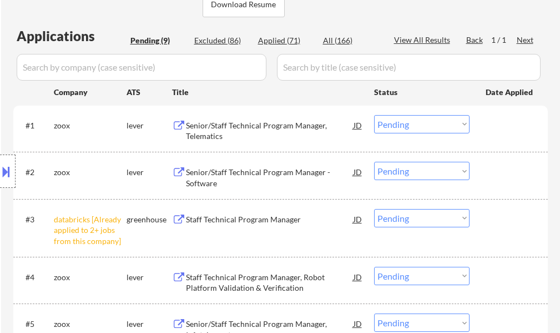 This screenshot has height=333, width=560. I want to click on div: Senior/Staff Technical Program Manager - Software, so click(270, 177).